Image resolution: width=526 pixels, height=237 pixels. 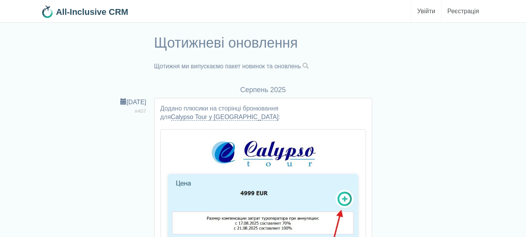 I want to click on b: All-Inclusive CRM, so click(x=92, y=12).